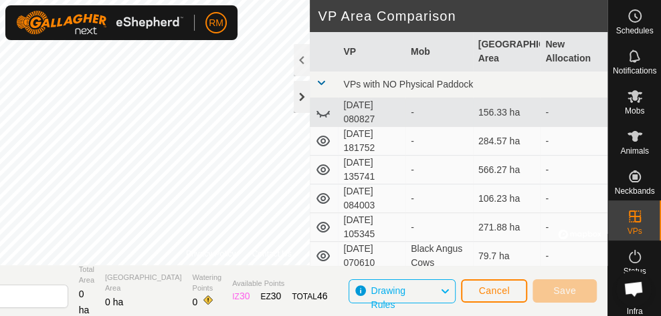  What do you see at coordinates (387, 298) in the screenshot?
I see `span: Drawing Rules` at bounding box center [387, 298].